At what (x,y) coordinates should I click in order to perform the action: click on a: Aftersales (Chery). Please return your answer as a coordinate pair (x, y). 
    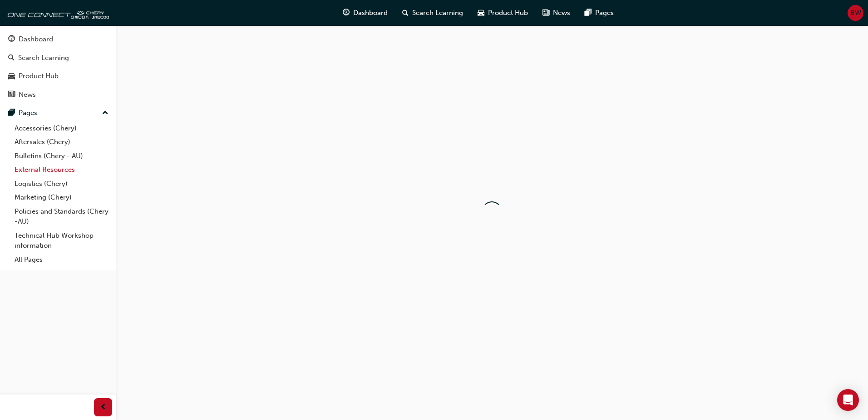
    Looking at the image, I should click on (61, 142).